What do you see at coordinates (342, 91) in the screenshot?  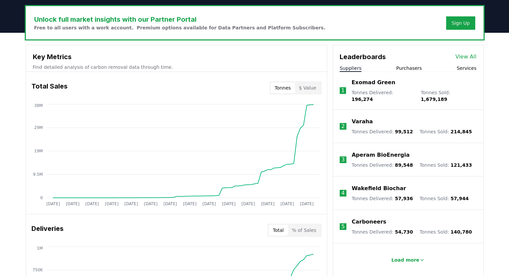 I see `p: 1` at bounding box center [342, 91].